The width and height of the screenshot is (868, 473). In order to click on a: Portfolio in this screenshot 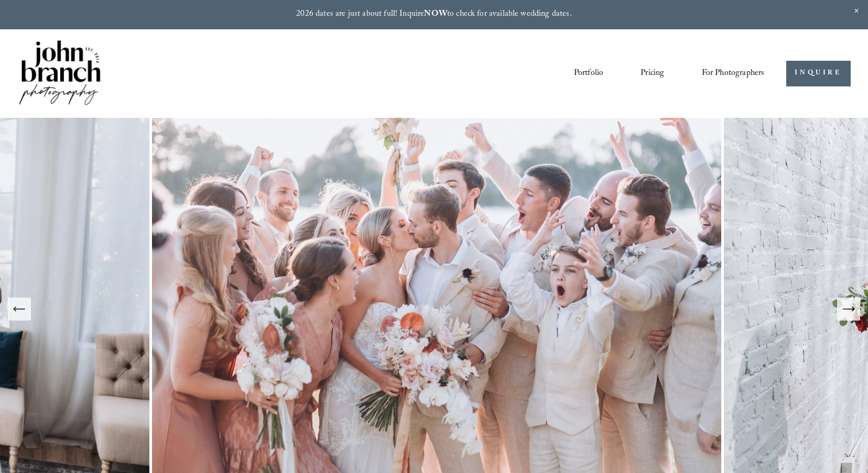, I will do `click(588, 73)`.